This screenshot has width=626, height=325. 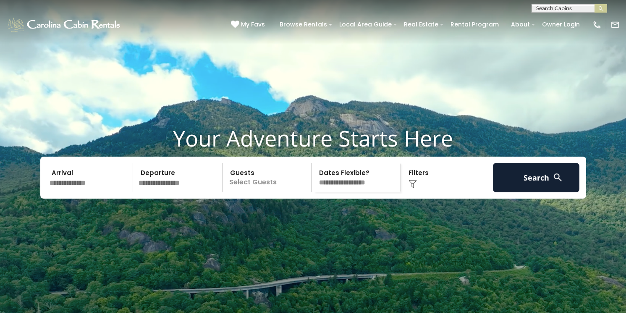 I want to click on button: Search, so click(x=536, y=178).